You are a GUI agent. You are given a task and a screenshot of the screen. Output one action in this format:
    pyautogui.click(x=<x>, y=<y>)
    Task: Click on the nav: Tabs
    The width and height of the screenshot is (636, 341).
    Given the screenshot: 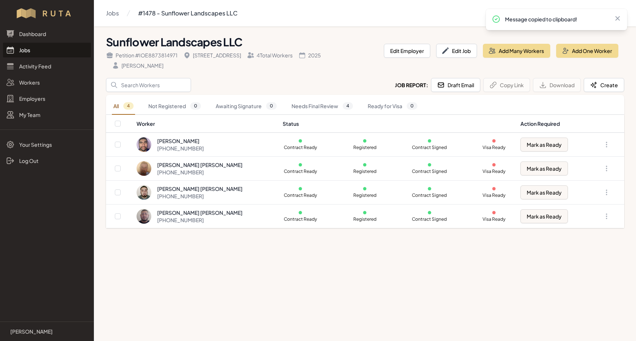 What is the action you would take?
    pyautogui.click(x=365, y=106)
    